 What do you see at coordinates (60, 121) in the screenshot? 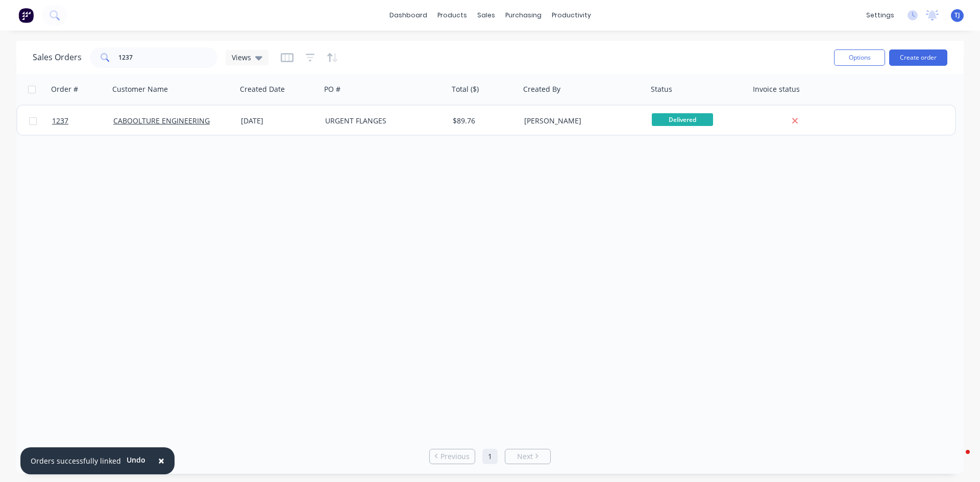
I see `span: 1237` at bounding box center [60, 121].